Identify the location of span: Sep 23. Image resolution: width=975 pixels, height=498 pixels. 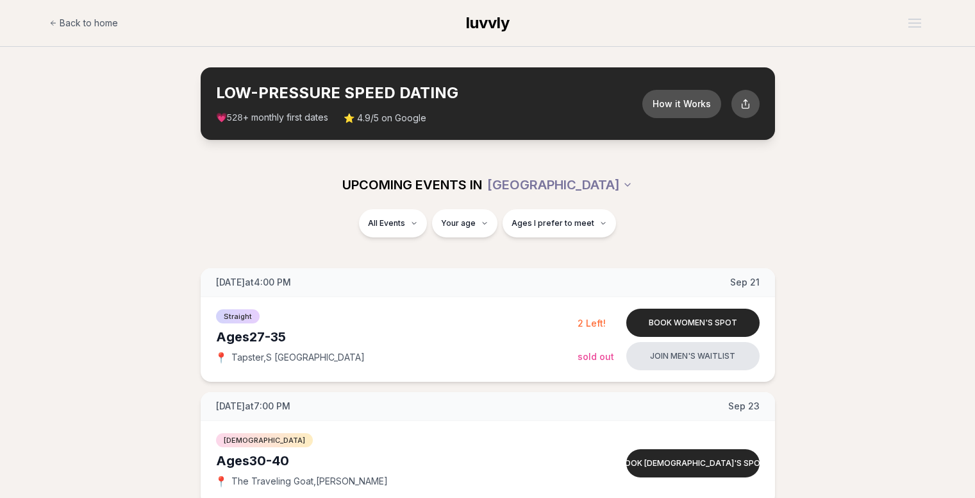
(744, 406).